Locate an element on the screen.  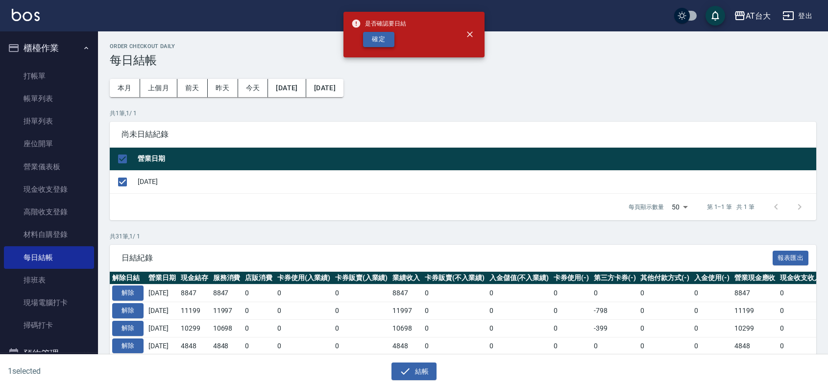
a: 掃碼打卡 is located at coordinates (49, 325).